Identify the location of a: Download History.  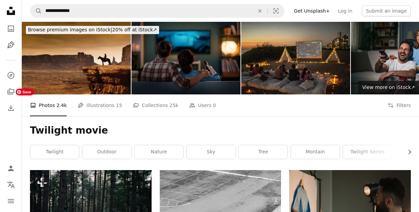
(11, 108).